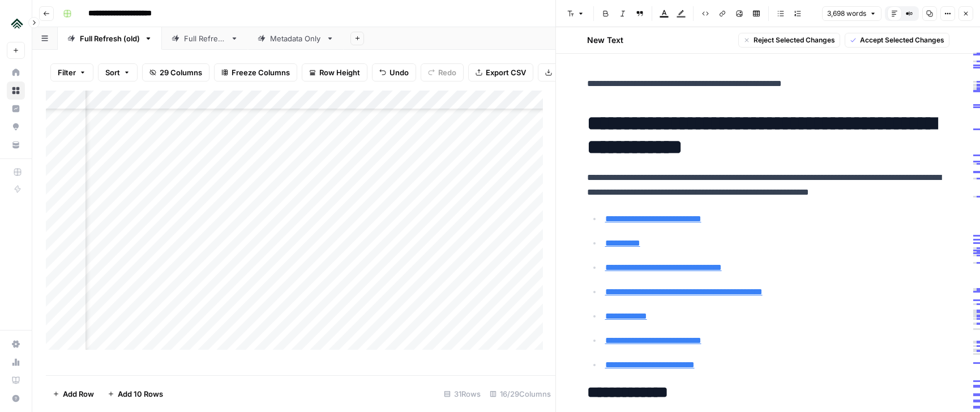 The image size is (980, 412). What do you see at coordinates (789, 40) in the screenshot?
I see `button: Reject Selected Changes` at bounding box center [789, 40].